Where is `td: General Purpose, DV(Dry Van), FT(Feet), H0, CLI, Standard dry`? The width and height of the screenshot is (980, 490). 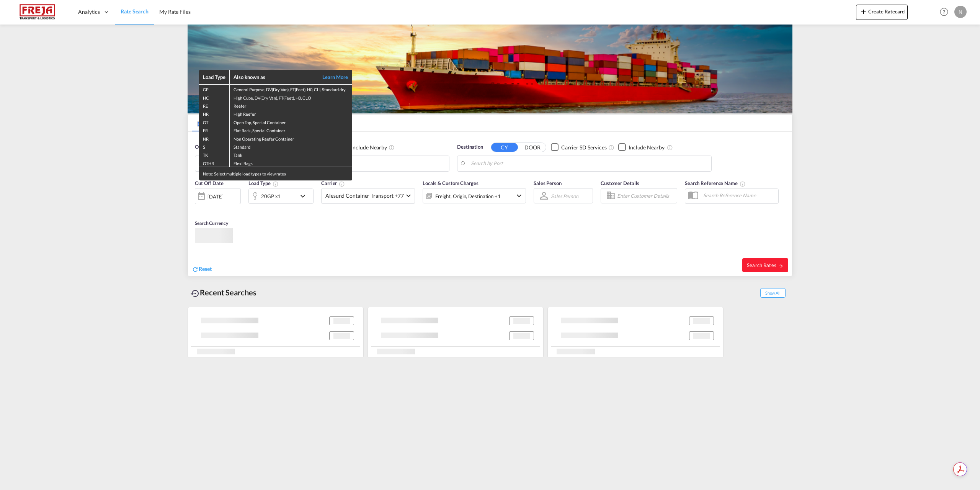
td: General Purpose, DV(Dry Van), FT(Feet), H0, CLI, Standard dry is located at coordinates (291, 89).